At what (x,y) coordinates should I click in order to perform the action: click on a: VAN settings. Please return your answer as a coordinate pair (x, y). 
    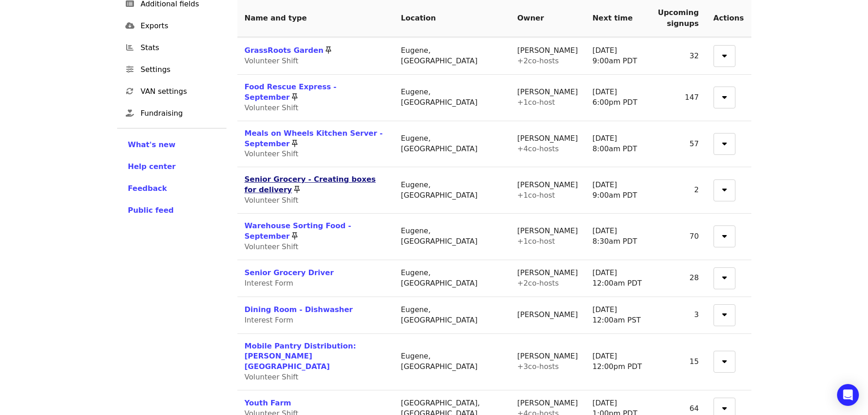
    Looking at the image, I should click on (172, 92).